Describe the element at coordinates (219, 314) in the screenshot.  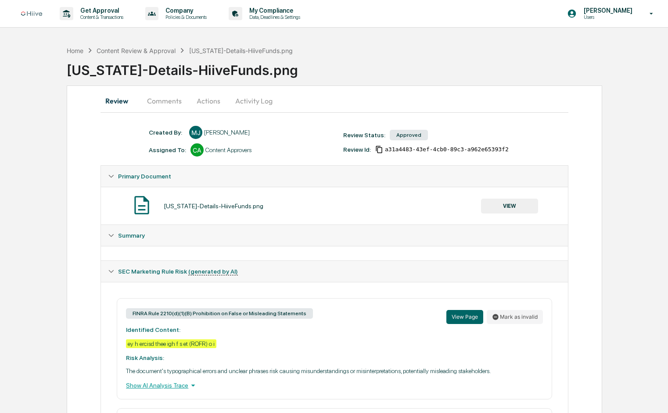
I see `div: FINRA Rule 2210(d)(1)(B) Prohibition on False or Misleading Statements` at that location.